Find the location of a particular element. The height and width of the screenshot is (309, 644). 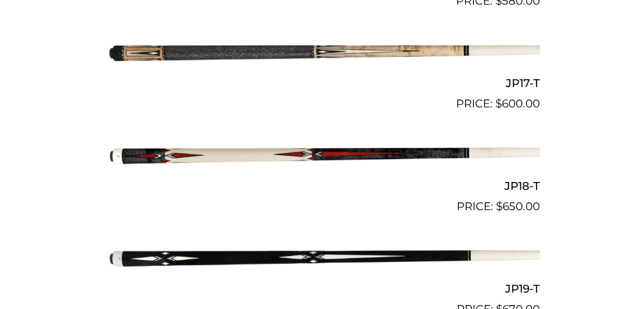

img: JP19-T is located at coordinates (323, 257).